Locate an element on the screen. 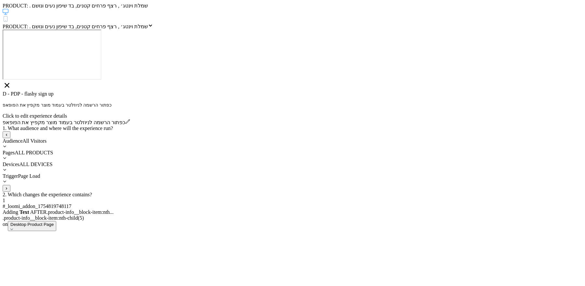  span: .product-info__block-item:nth-child(5) is located at coordinates (43, 218).